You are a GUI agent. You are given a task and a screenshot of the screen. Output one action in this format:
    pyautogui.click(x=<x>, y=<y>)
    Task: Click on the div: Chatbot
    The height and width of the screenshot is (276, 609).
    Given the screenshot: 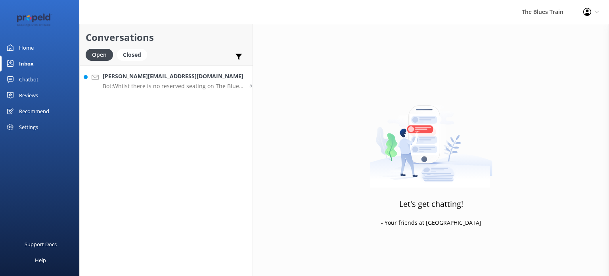 What is the action you would take?
    pyautogui.click(x=29, y=79)
    